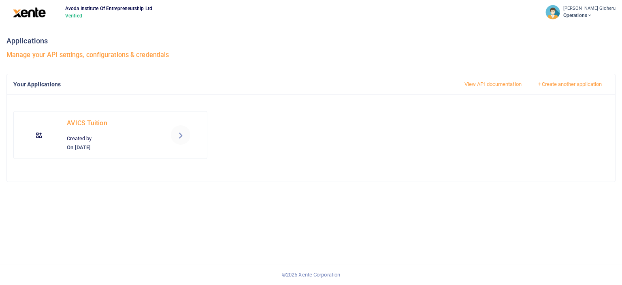 Image resolution: width=622 pixels, height=285 pixels. What do you see at coordinates (109, 16) in the screenshot?
I see `span: Verified` at bounding box center [109, 16].